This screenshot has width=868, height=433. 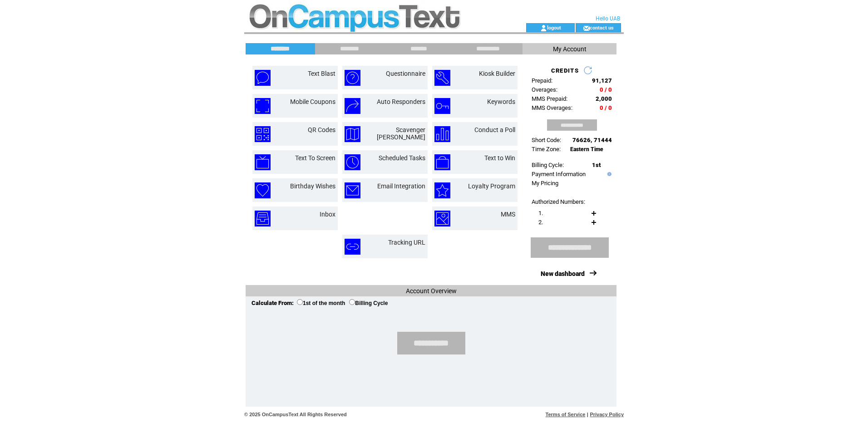 I want to click on a: Text To Screen, so click(x=315, y=158).